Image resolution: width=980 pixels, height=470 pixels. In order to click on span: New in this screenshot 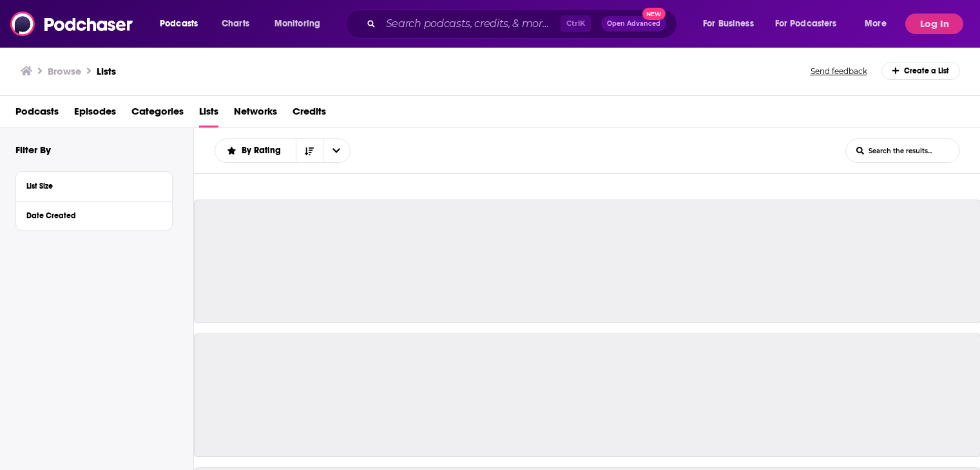, I will do `click(654, 14)`.